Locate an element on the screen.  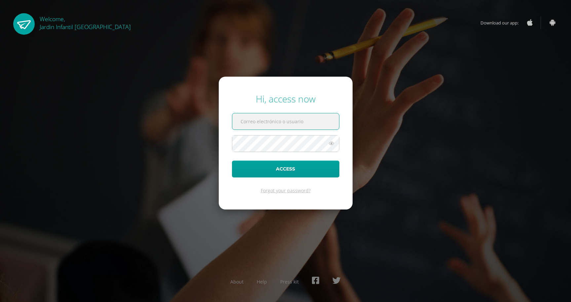
a: Help is located at coordinates (262, 282).